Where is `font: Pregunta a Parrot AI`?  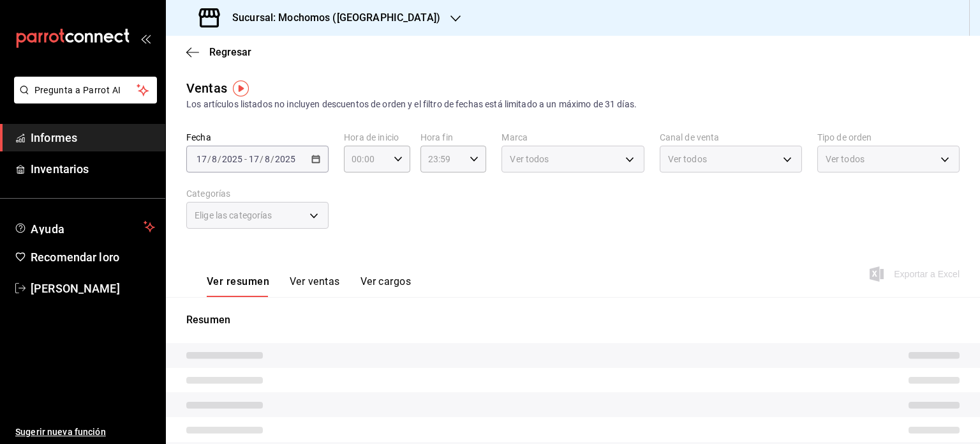
font: Pregunta a Parrot AI is located at coordinates (78, 90).